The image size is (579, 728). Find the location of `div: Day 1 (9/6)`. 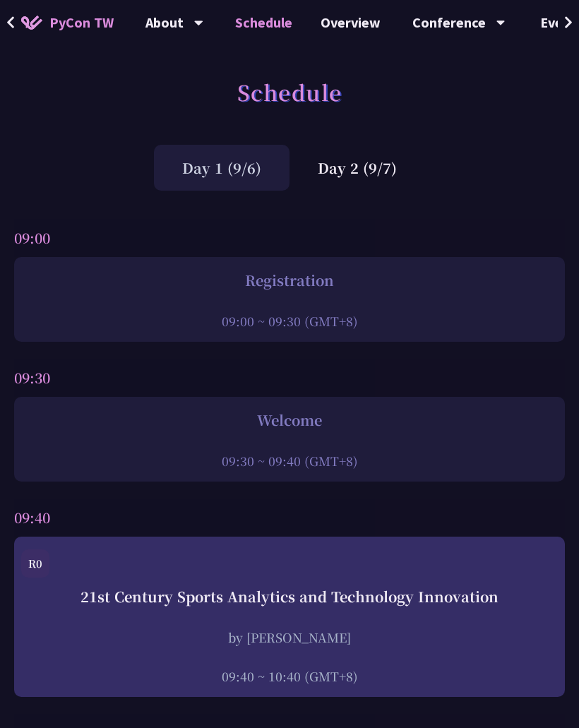

div: Day 1 (9/6) is located at coordinates (222, 168).